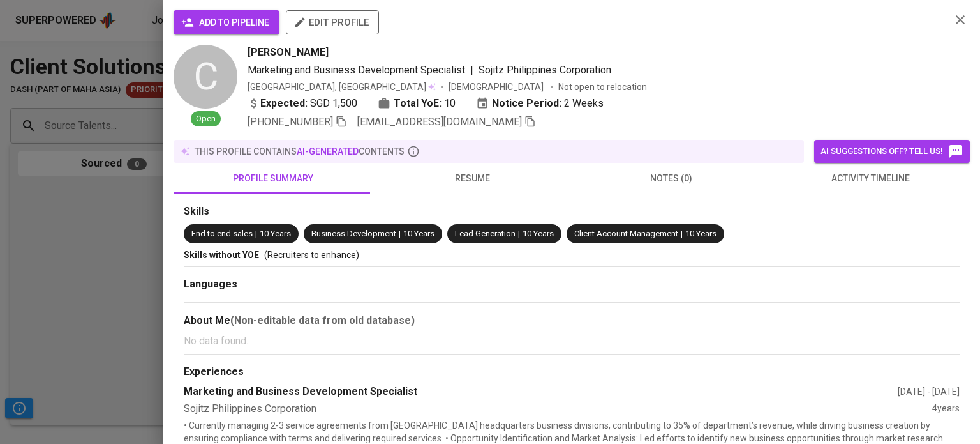 The height and width of the screenshot is (444, 980). I want to click on div: 2 Weeks, so click(540, 103).